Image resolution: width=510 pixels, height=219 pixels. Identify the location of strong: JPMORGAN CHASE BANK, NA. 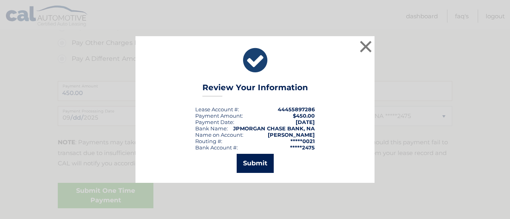
(274, 129).